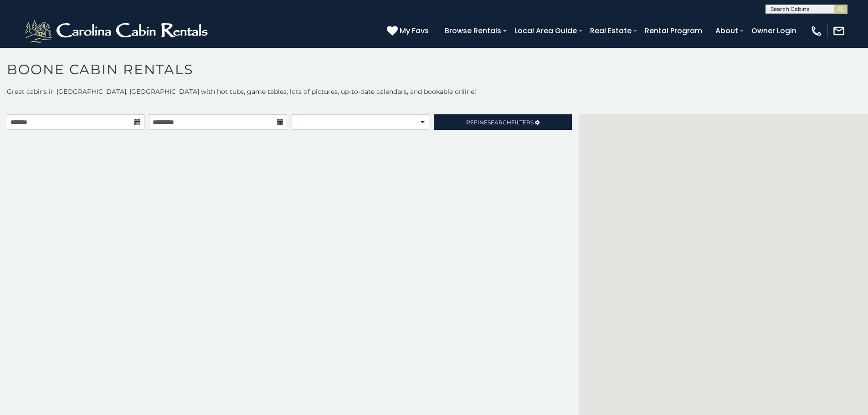 The image size is (868, 415). What do you see at coordinates (117, 31) in the screenshot?
I see `img: White-1-2.png` at bounding box center [117, 31].